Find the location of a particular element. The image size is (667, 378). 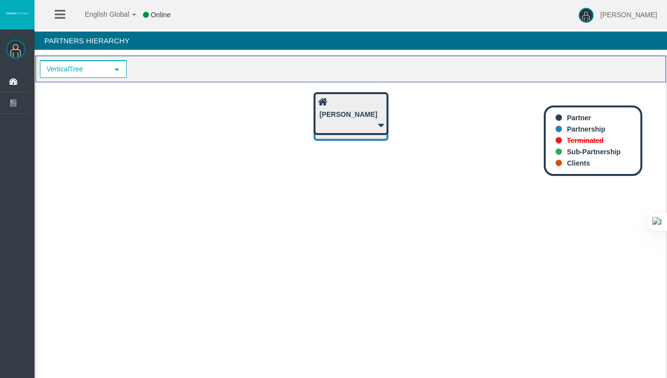

h4: Partners Hierarchy is located at coordinates (350, 40).